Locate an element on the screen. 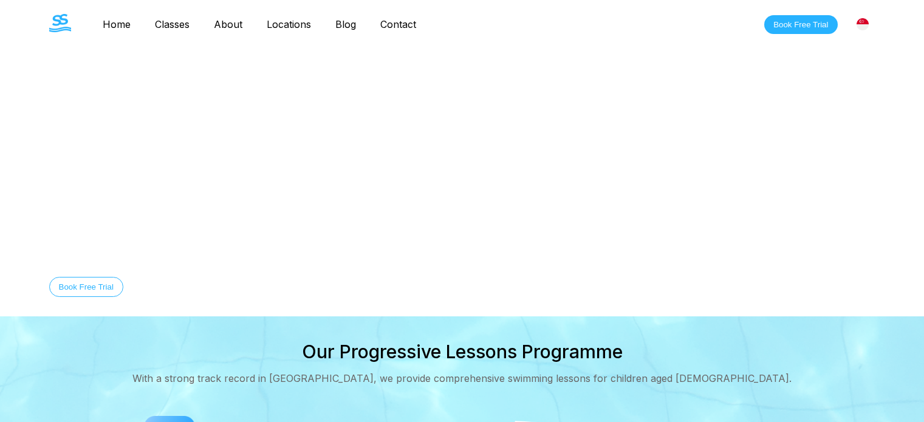 This screenshot has width=924, height=422. a: Home is located at coordinates (117, 24).